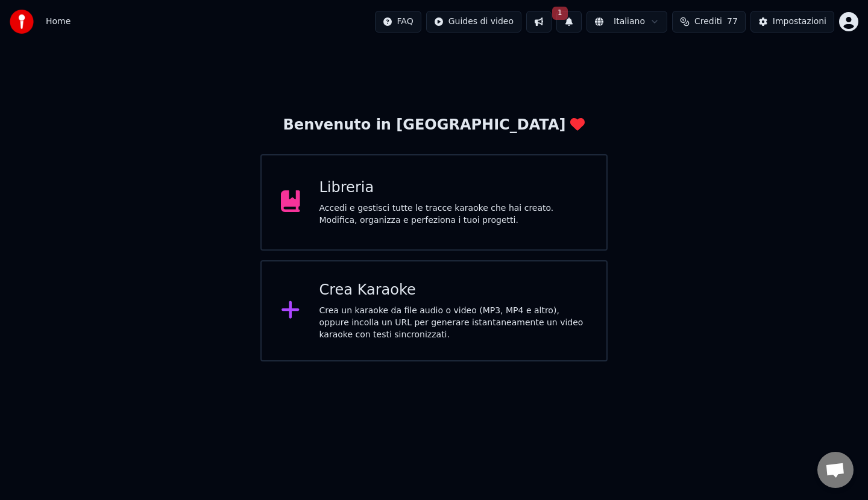  I want to click on div: Crea Karaoke, so click(453, 291).